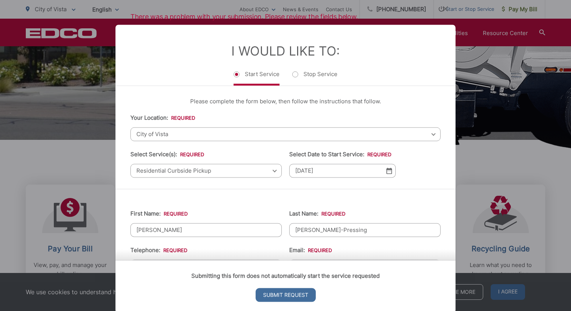  Describe the element at coordinates (310, 251) in the screenshot. I see `label: Email:` at that location.